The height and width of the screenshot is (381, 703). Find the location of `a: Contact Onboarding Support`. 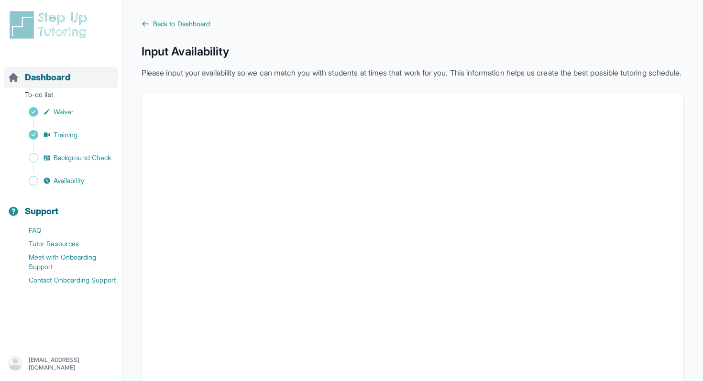

a: Contact Onboarding Support is located at coordinates (65, 280).